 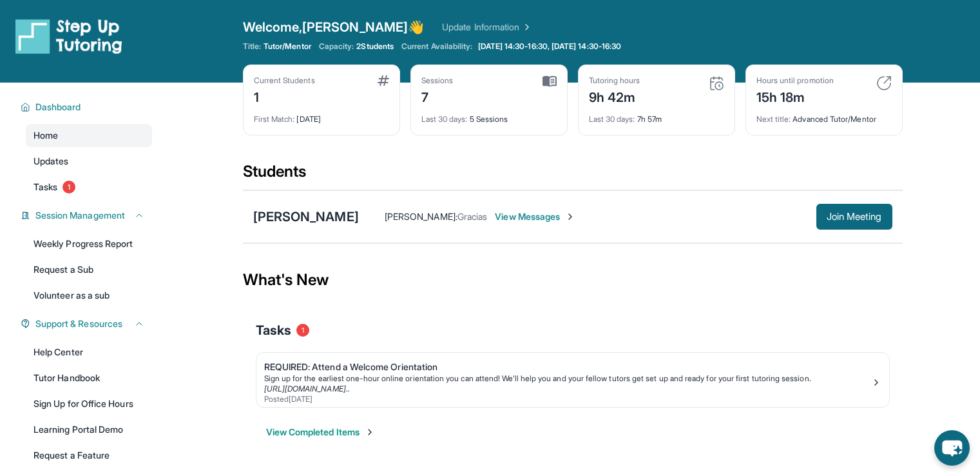 What do you see at coordinates (795, 80) in the screenshot?
I see `div: Hours until promotion` at bounding box center [795, 80].